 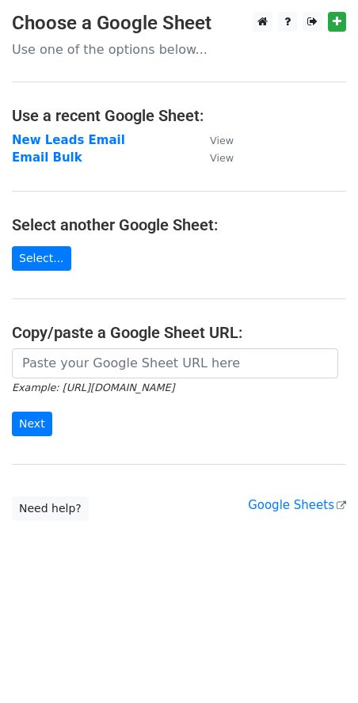 What do you see at coordinates (179, 23) in the screenshot?
I see `h3: Choose a Google Sheet` at bounding box center [179, 23].